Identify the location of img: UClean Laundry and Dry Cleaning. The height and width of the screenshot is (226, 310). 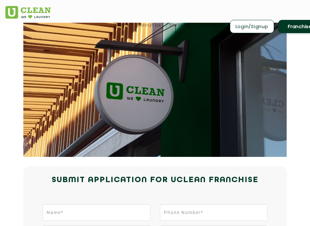
(28, 12).